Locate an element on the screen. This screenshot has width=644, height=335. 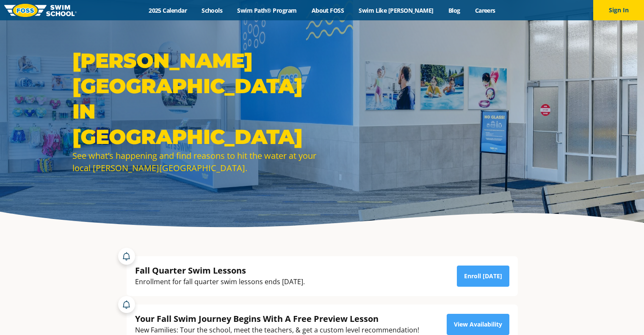
a: 2025 Calendar is located at coordinates (167, 10).